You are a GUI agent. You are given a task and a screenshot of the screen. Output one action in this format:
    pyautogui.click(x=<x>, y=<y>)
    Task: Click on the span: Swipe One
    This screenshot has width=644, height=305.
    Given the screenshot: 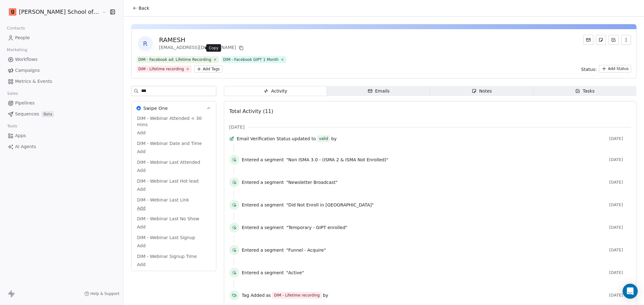 What is the action you would take?
    pyautogui.click(x=156, y=108)
    